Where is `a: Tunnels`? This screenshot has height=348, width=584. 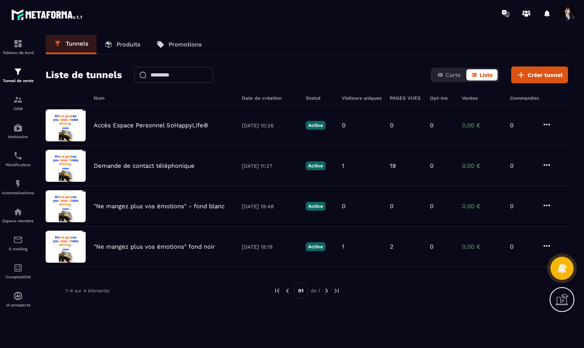 a: Tunnels is located at coordinates (71, 44).